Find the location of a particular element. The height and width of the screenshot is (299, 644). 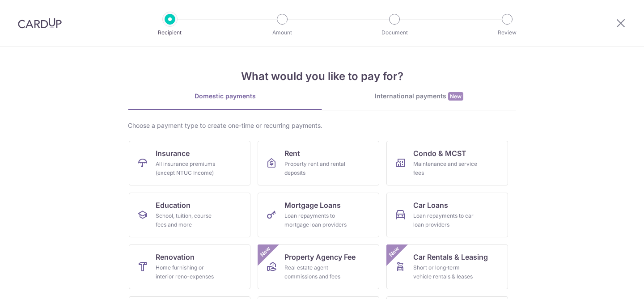

p: Document is located at coordinates (394, 33).